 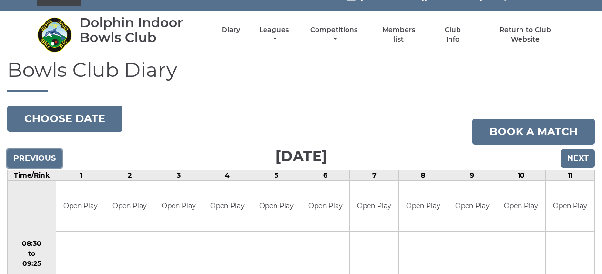 I want to click on td: 1, so click(x=81, y=175).